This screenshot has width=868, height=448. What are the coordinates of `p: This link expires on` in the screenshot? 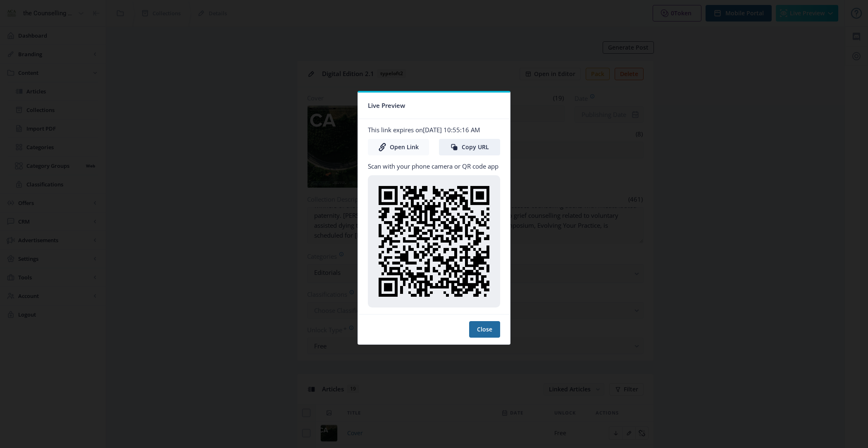 It's located at (434, 130).